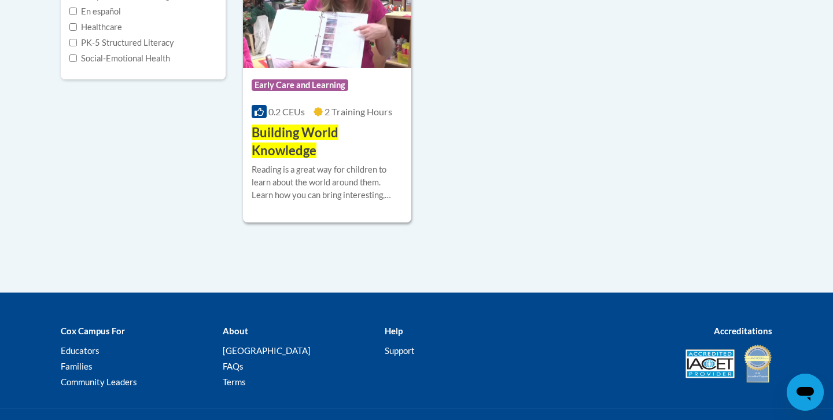 The image size is (833, 420). I want to click on a: FAQs, so click(233, 366).